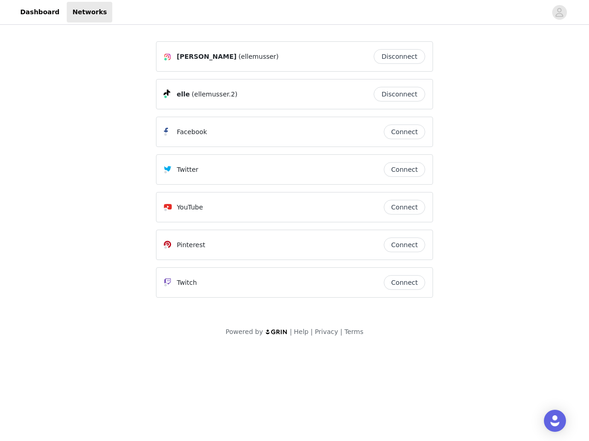 Image resolution: width=589 pixels, height=441 pixels. What do you see at coordinates (301, 332) in the screenshot?
I see `a: Help` at bounding box center [301, 332].